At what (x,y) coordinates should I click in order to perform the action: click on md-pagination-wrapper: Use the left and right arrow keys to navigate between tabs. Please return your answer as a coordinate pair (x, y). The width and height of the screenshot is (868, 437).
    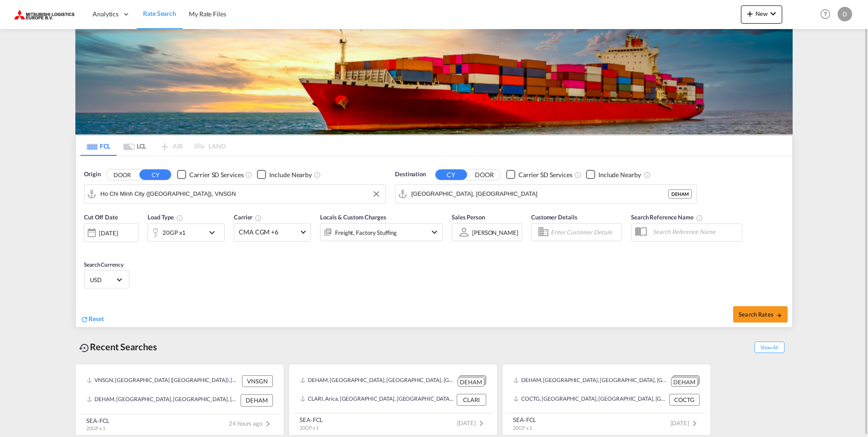
    Looking at the image, I should click on (153, 146).